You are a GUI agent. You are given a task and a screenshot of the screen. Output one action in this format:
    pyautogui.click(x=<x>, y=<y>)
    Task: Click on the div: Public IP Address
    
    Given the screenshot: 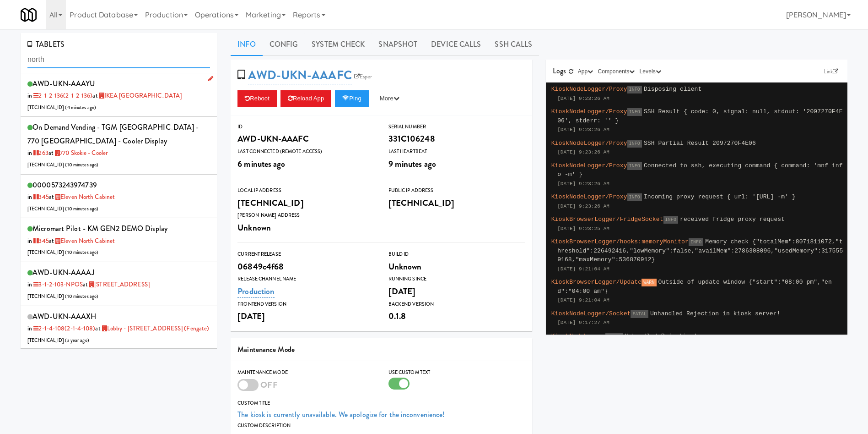 What is the action you would take?
    pyautogui.click(x=457, y=191)
    